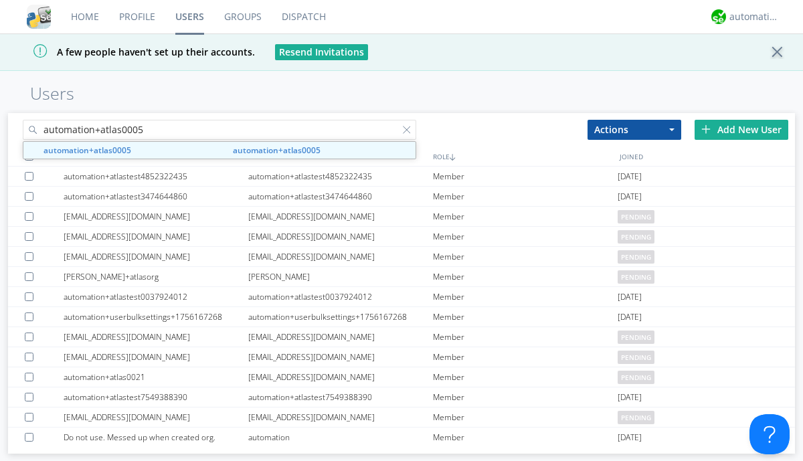 The height and width of the screenshot is (461, 803). Describe the element at coordinates (133, 52) in the screenshot. I see `span: A few people haven't set up their accounts.` at that location.